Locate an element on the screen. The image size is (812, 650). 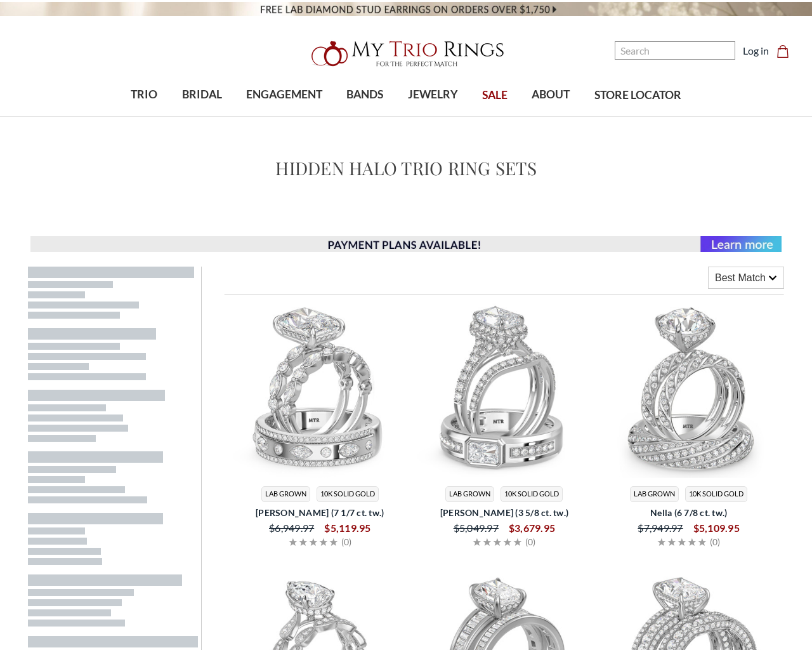
a: ABOUT is located at coordinates (551, 95).